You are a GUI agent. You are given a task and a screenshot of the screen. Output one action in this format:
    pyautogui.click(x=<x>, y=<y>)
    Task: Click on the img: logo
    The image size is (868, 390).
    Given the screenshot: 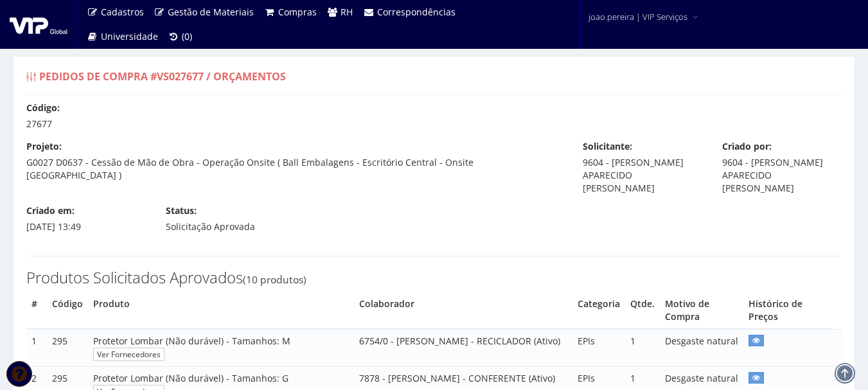 What is the action you would take?
    pyautogui.click(x=39, y=24)
    